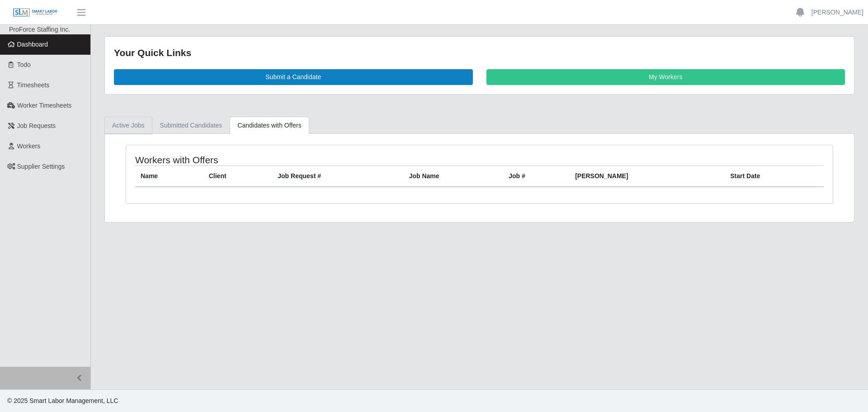 This screenshot has height=412, width=868. What do you see at coordinates (666, 77) in the screenshot?
I see `a: My Workers` at bounding box center [666, 77].